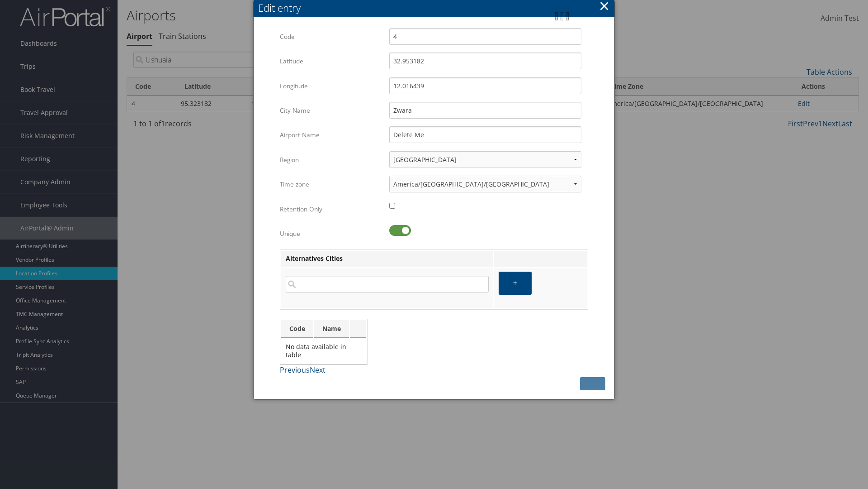 The image size is (868, 489). I want to click on label: Latitude, so click(331, 61).